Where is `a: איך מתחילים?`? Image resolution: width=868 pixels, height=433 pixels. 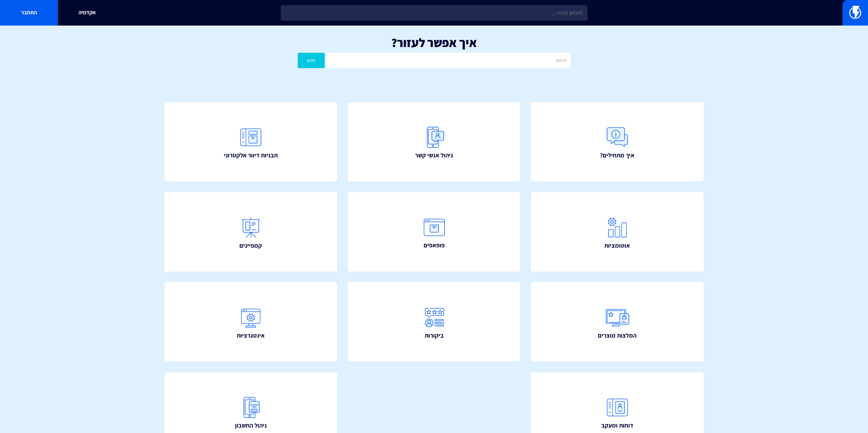
a: איך מתחילים? is located at coordinates (617, 141).